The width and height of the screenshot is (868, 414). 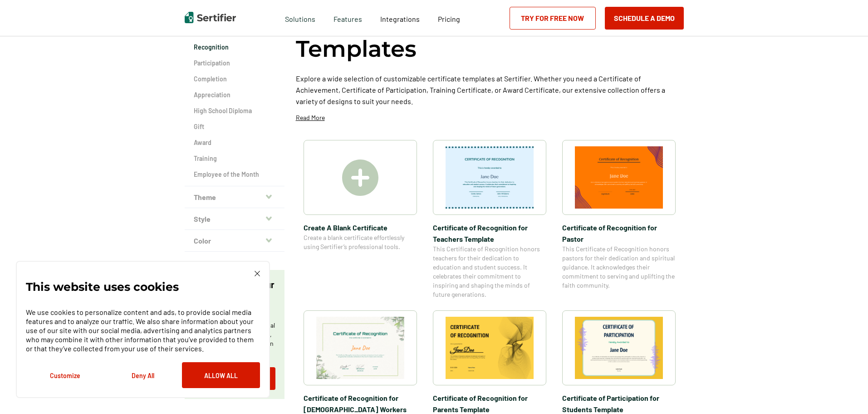 I want to click on button: Color, so click(x=235, y=241).